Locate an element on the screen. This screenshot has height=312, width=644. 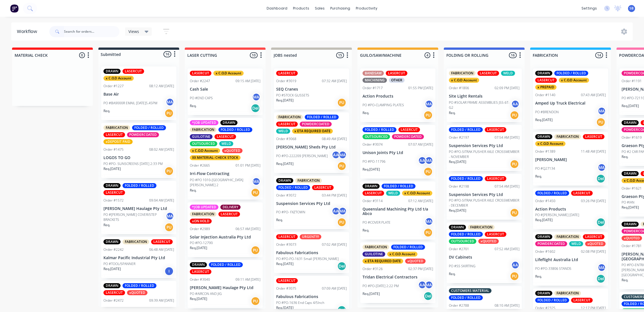
p: Base Air is located at coordinates (139, 94).